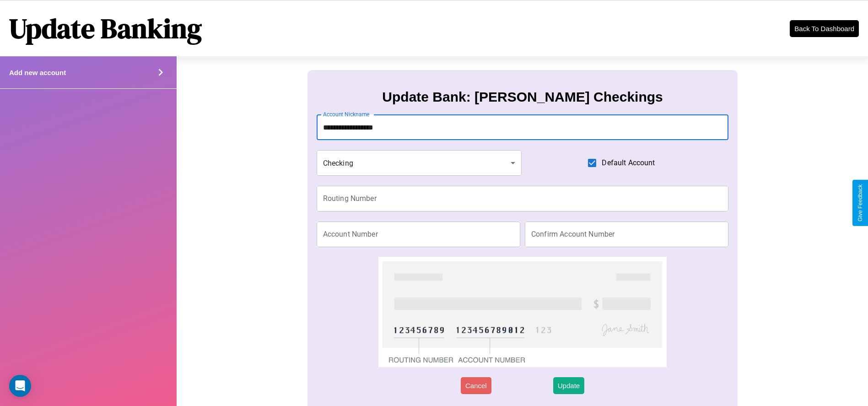 The image size is (868, 406). I want to click on div: Give Feedback, so click(860, 203).